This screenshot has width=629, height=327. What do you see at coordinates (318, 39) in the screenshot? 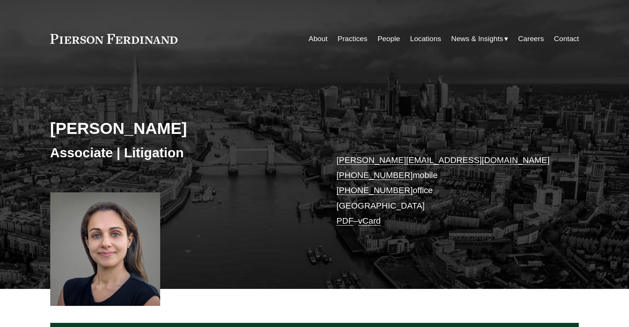
I see `a: About` at bounding box center [318, 39].